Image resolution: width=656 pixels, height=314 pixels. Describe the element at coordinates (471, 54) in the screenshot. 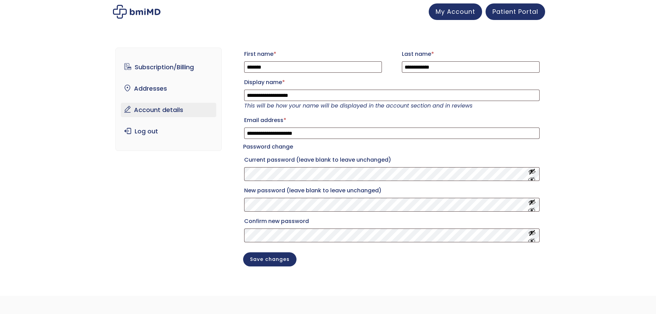

I see `label: Last name` at that location.